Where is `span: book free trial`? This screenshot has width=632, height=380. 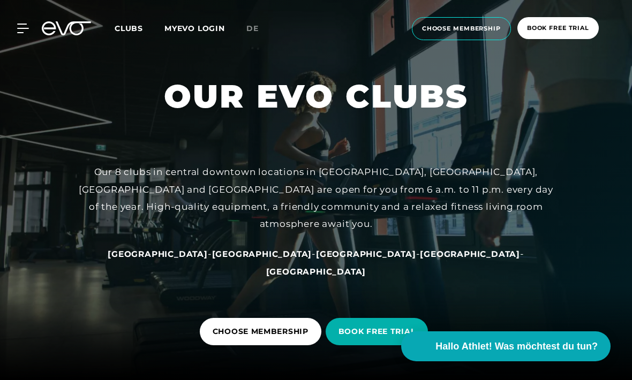
span: book free trial is located at coordinates (558, 28).